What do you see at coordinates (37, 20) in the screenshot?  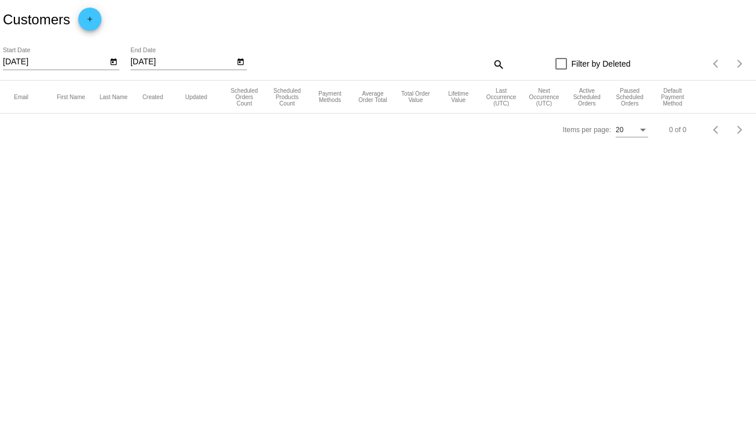 I see `h2: Customers` at bounding box center [37, 20].